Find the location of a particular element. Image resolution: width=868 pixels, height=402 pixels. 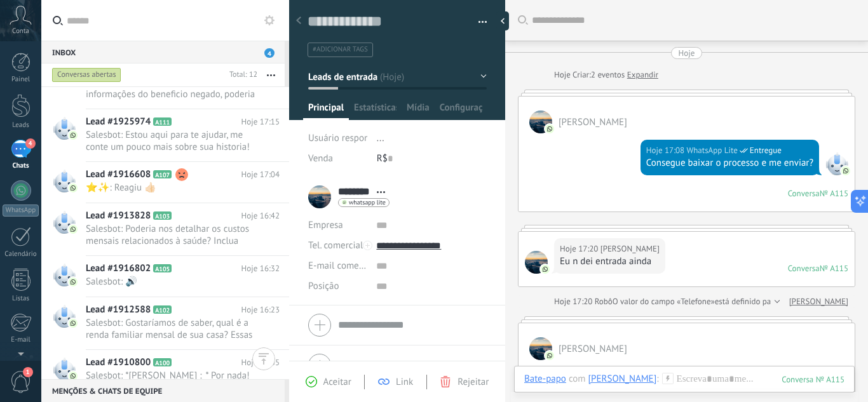

a: Lead #1916608 A107 Hoje 17:04 ⭐✨: Reagiu 👍🏻 is located at coordinates (165, 182).